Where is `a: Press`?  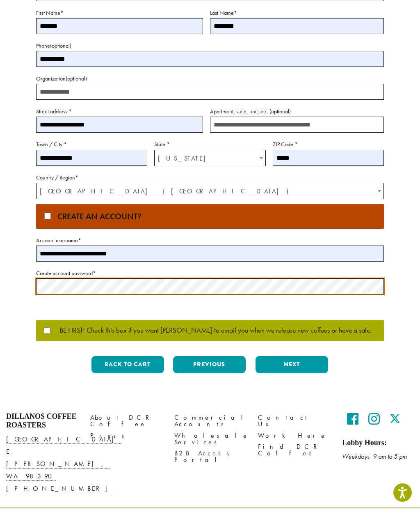 a: Press is located at coordinates (126, 435).